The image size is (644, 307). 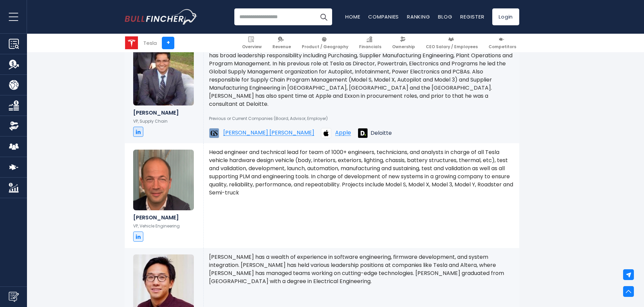 What do you see at coordinates (370, 47) in the screenshot?
I see `span: Financials` at bounding box center [370, 47].